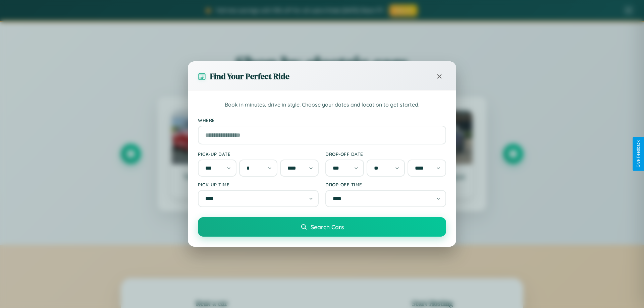 The height and width of the screenshot is (308, 644). What do you see at coordinates (386, 154) in the screenshot?
I see `label: Drop-off Date` at bounding box center [386, 154].